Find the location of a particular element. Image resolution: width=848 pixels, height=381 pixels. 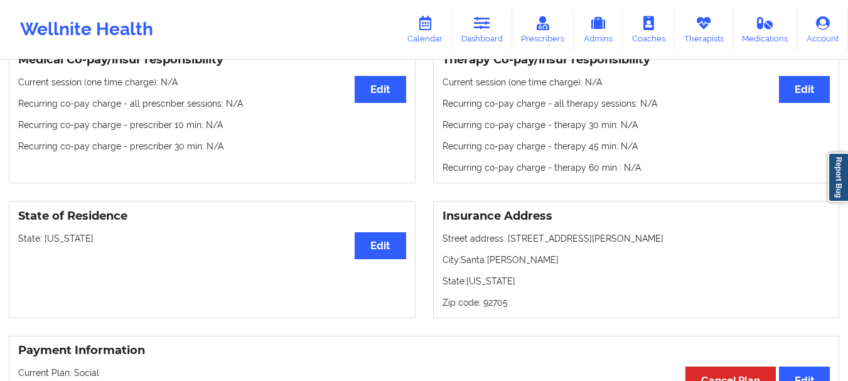

p: Recurring co-pay charge - therapy 45 min : N/A is located at coordinates (636, 146).